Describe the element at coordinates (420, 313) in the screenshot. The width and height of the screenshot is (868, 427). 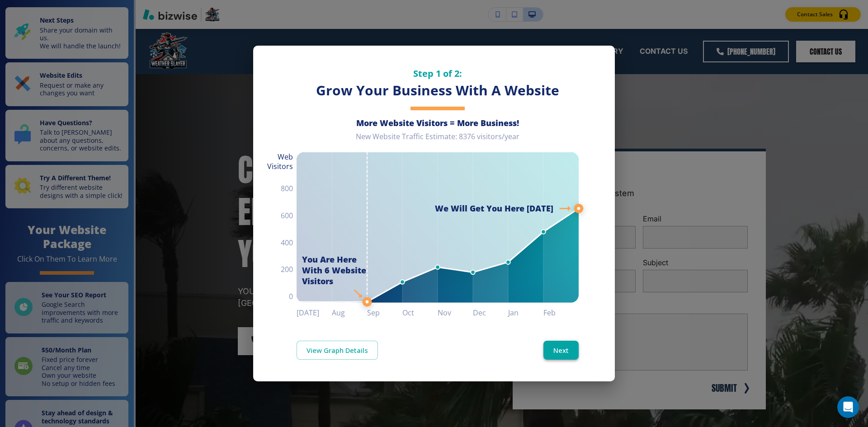
I see `h6: Oct` at that location.